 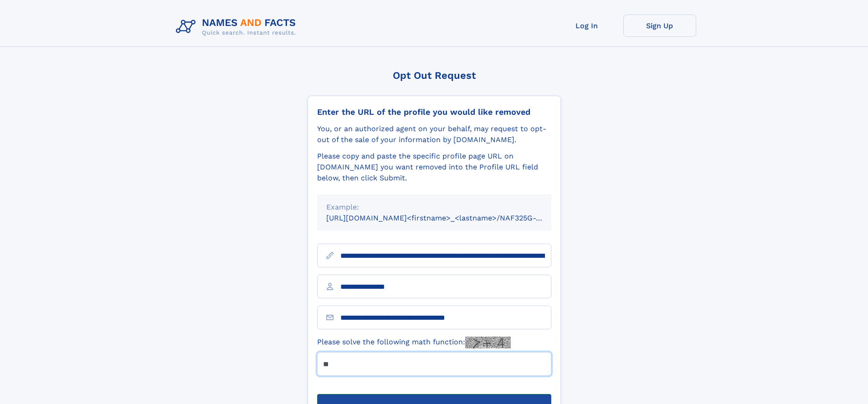 I want to click on div: You, or an authorized agent on your behalf, may request to opt-out of the sale of your informatio..., so click(x=434, y=134).